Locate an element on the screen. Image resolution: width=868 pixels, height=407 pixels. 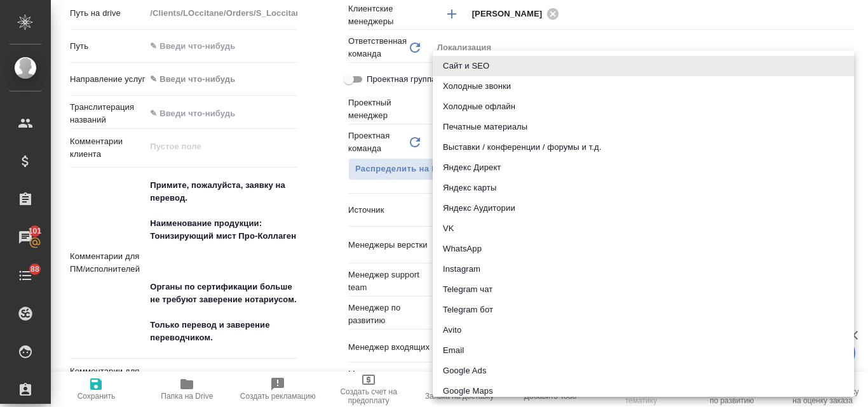
li: Холодные офлайн is located at coordinates (643, 107).